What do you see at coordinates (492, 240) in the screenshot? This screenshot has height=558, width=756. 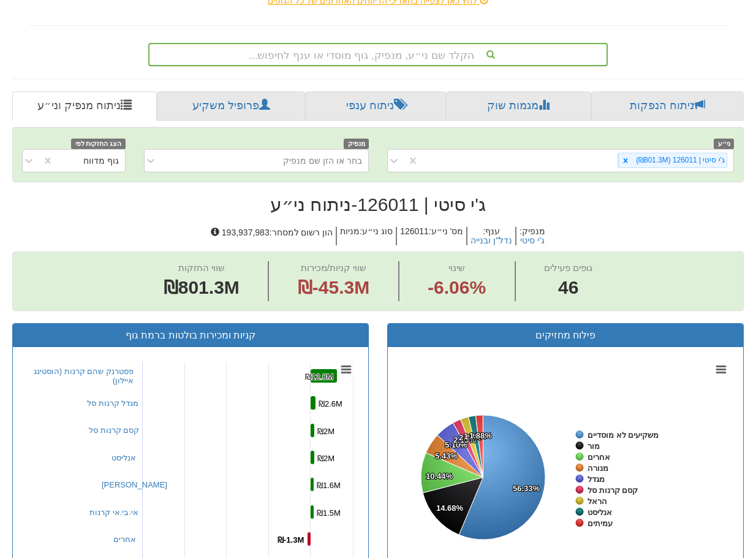 I see `button: נדל"ן ובנייה` at bounding box center [492, 240].